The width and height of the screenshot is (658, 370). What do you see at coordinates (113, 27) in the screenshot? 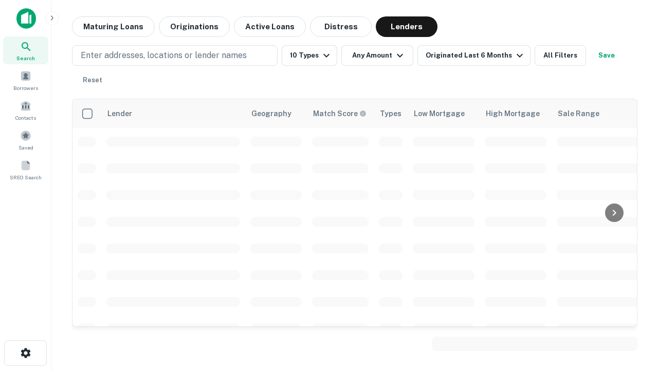
I see `button: Maturing Loans` at bounding box center [113, 27].